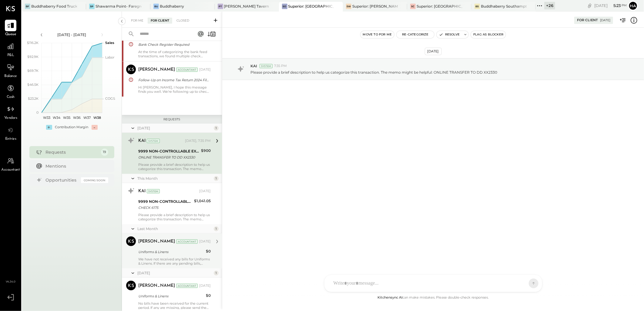 The height and width of the screenshot is (311, 644). What do you see at coordinates (110, 98) in the screenshot?
I see `text: COGS` at bounding box center [110, 98].